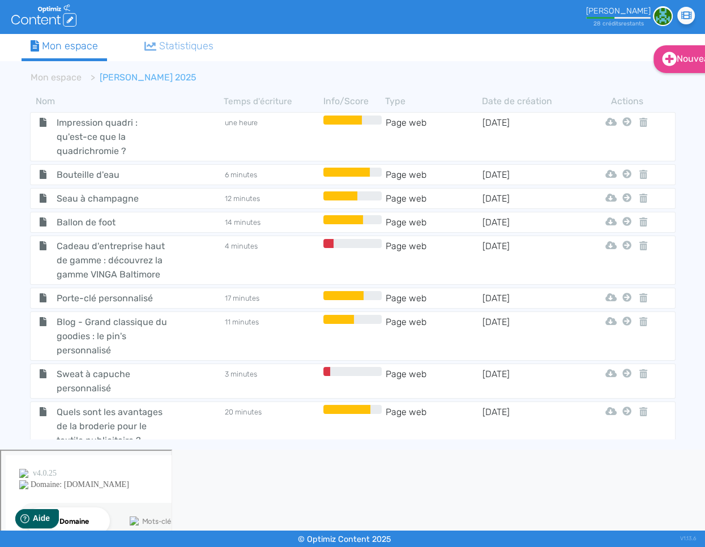 The height and width of the screenshot is (547, 705). I want to click on span: Aide, so click(66, 14).